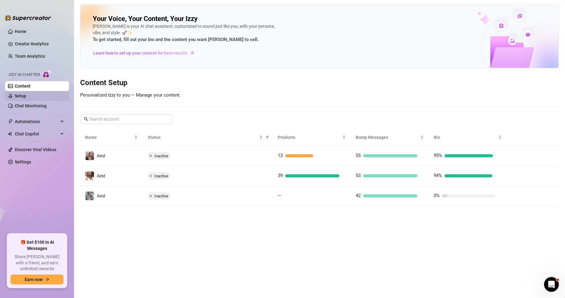 Image resolution: width=565 pixels, height=298 pixels. I want to click on span: search, so click(86, 119).